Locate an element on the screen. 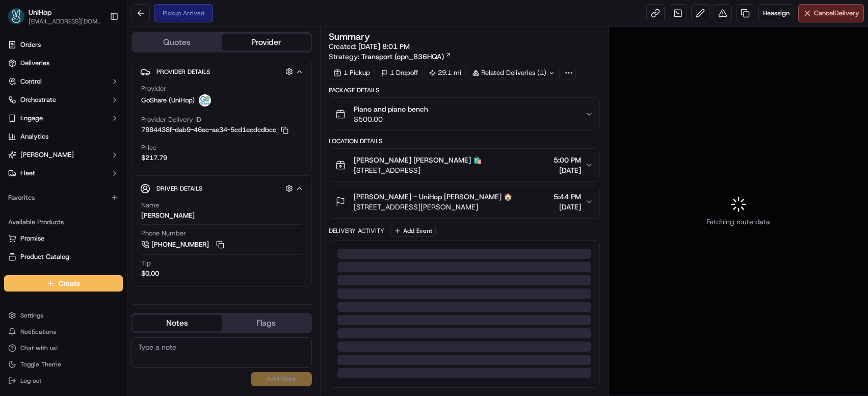 The image size is (868, 396). button: Notifications is located at coordinates (63, 332).